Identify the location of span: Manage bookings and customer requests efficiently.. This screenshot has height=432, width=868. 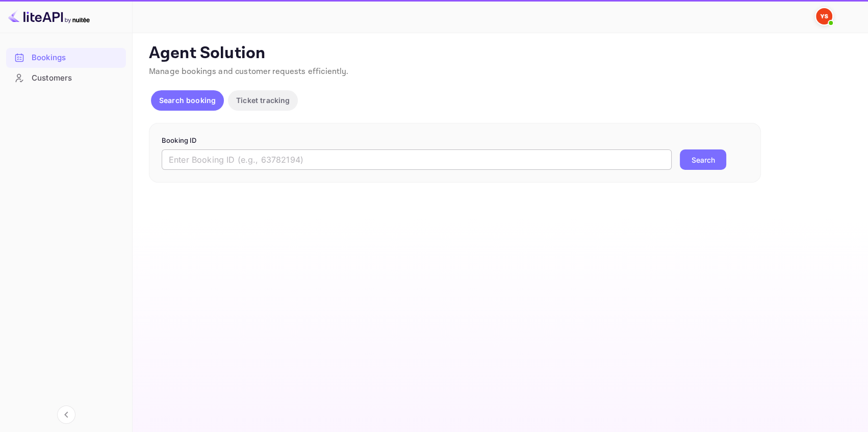
(249, 71).